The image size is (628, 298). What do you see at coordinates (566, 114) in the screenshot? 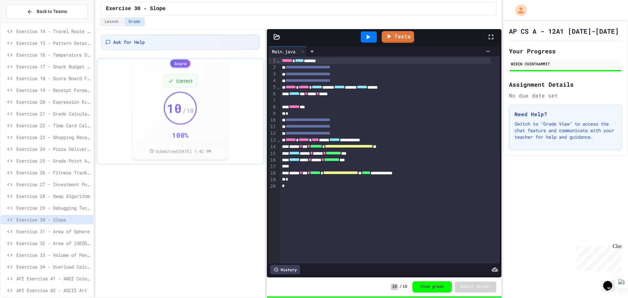
I see `h3: Need Help?` at bounding box center [566, 114].